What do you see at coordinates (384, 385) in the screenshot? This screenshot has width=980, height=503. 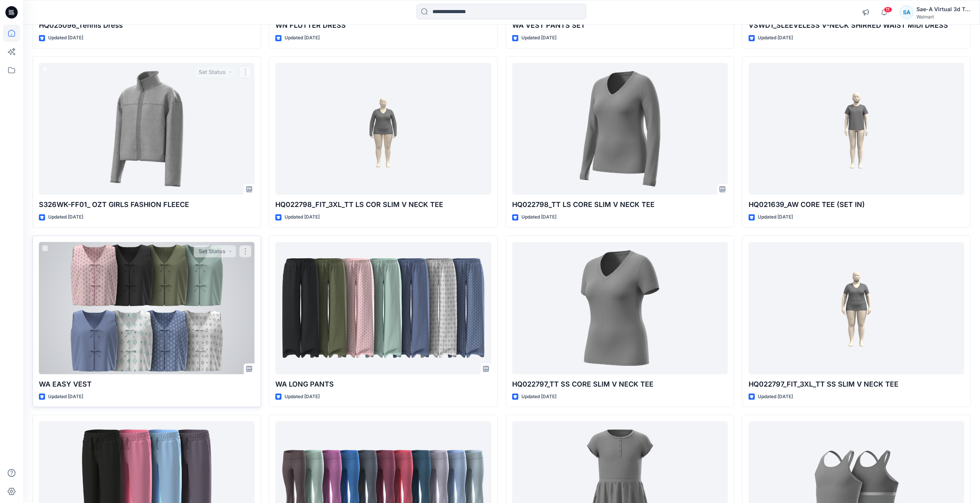 I see `p: WA LONG PANTS` at bounding box center [384, 385].